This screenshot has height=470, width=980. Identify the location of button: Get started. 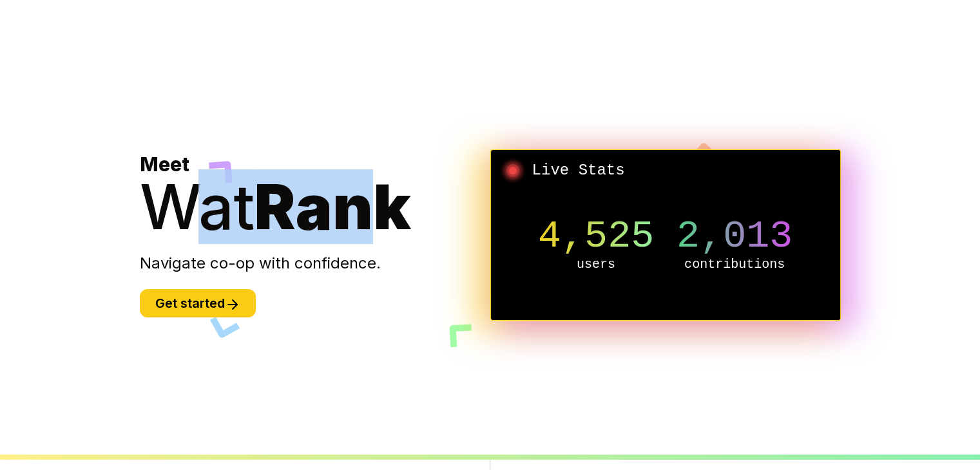
(198, 303).